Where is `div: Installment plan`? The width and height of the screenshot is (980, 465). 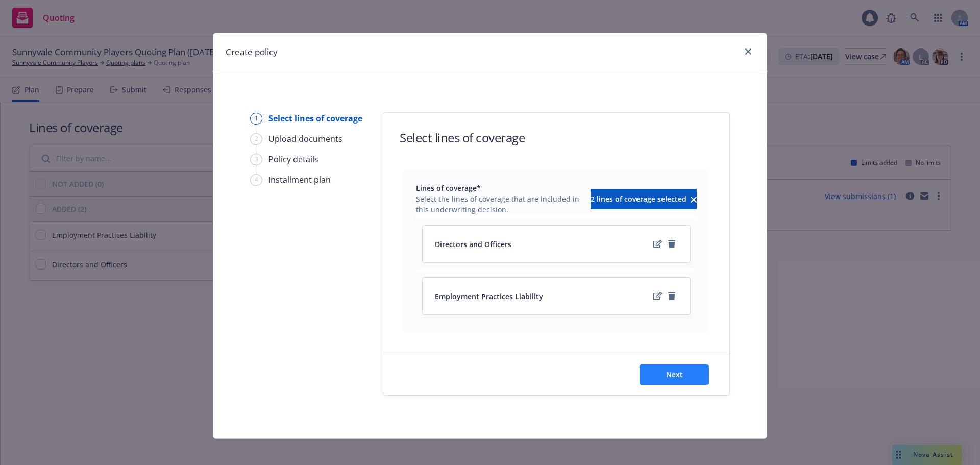 div: Installment plan is located at coordinates (300, 179).